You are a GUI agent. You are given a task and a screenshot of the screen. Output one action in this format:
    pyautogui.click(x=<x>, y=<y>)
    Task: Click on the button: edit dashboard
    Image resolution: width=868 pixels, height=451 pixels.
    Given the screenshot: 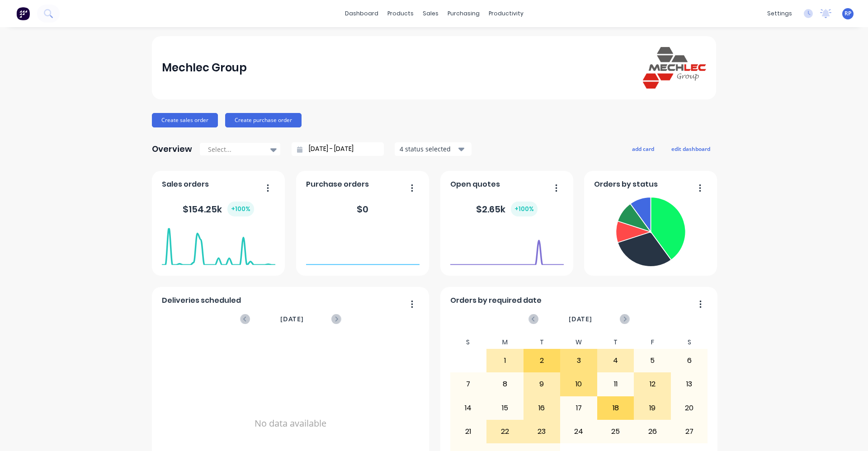 What is the action you would take?
    pyautogui.click(x=690, y=149)
    